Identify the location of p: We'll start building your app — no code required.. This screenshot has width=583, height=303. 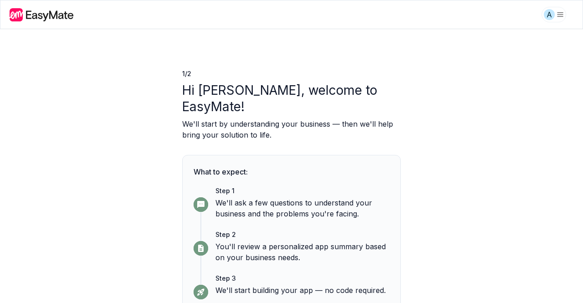
(303, 290).